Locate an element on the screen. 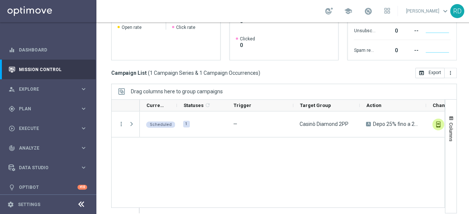 This screenshot has width=469, height=214. span: Action is located at coordinates (374, 105).